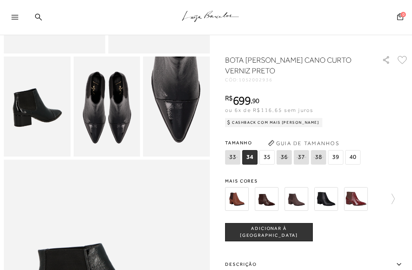 The width and height of the screenshot is (412, 270). Describe the element at coordinates (403, 14) in the screenshot. I see `span: 0` at that location.